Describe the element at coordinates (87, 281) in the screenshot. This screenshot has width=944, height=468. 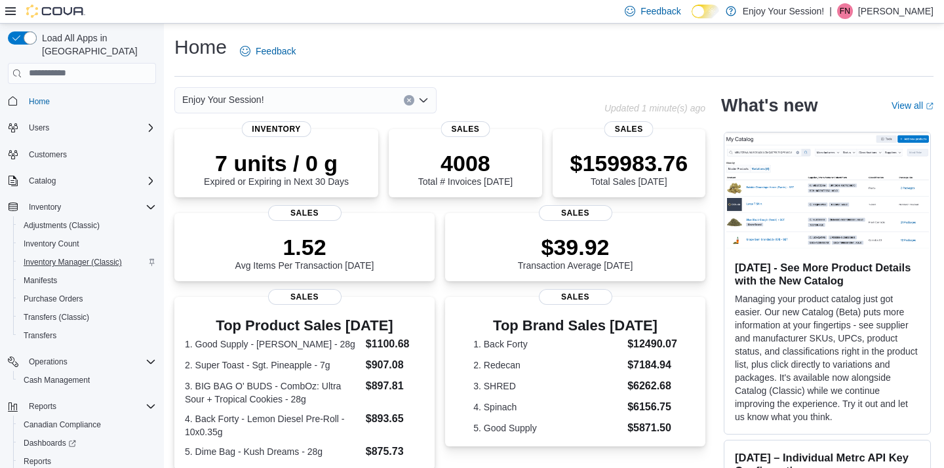
I see `button: Manifests` at that location.